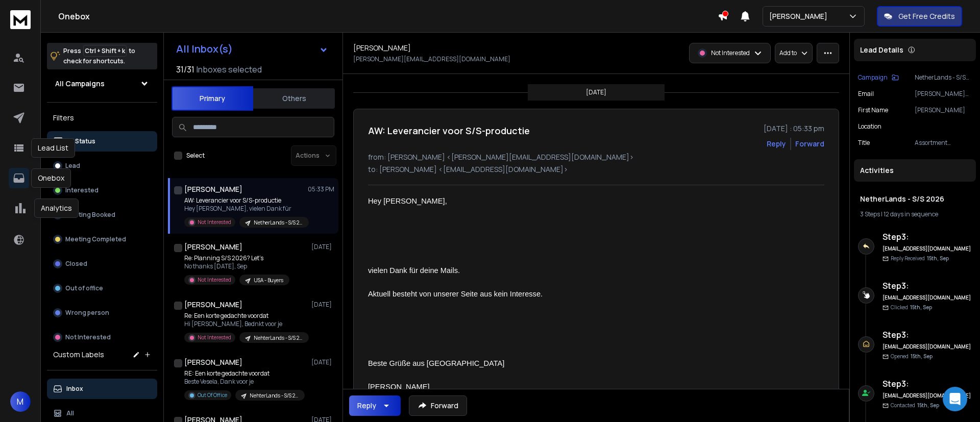 The image size is (980, 422). I want to click on p: Email, so click(866, 94).